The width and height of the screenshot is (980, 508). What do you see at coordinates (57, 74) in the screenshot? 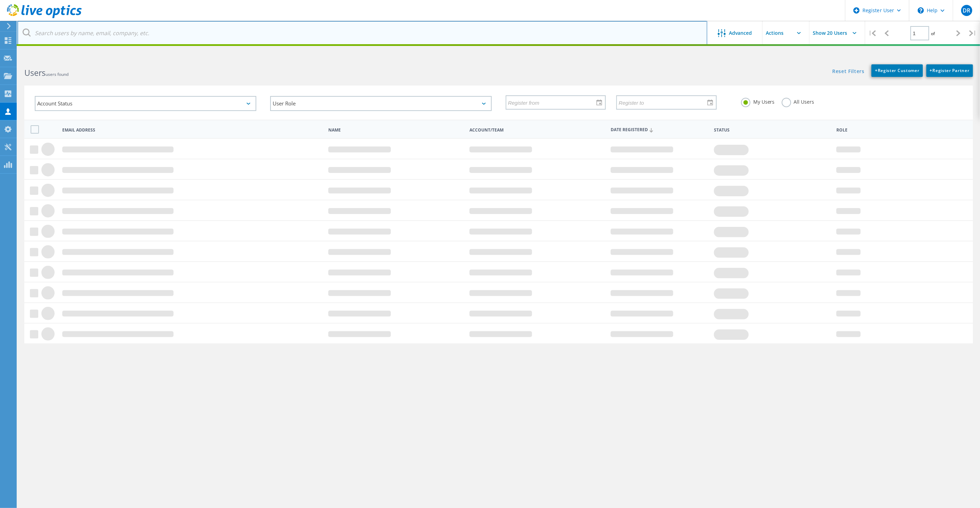
I see `span: users found` at bounding box center [57, 74].